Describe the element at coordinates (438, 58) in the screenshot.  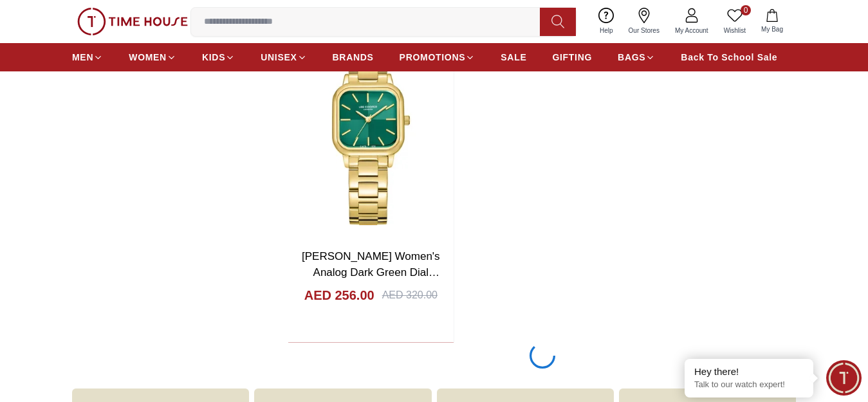
I see `a: PROMOTIONS` at that location.